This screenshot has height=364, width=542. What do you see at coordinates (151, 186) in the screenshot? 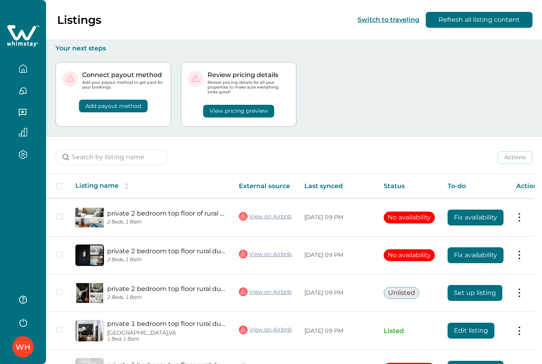
I see `th: Listing name` at bounding box center [151, 186].